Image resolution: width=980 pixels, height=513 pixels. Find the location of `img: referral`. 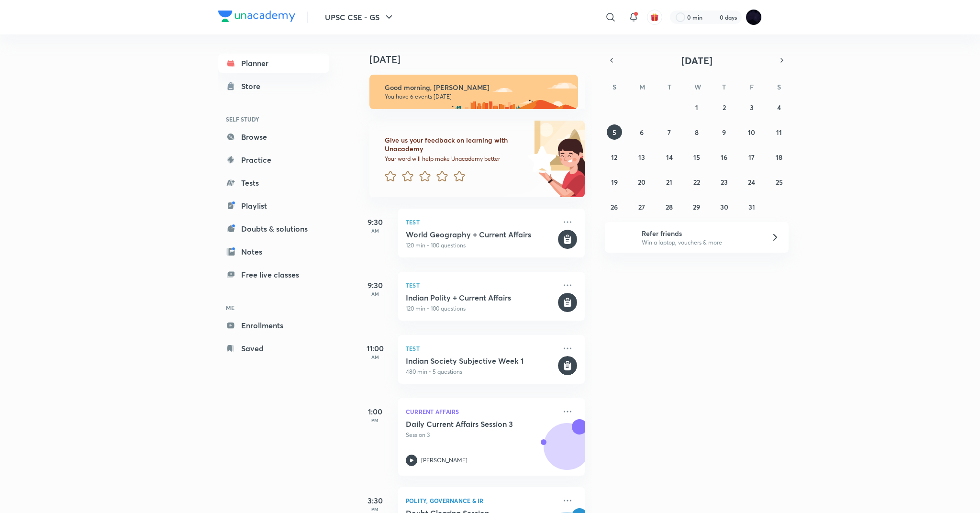

img: referral is located at coordinates (622, 238).